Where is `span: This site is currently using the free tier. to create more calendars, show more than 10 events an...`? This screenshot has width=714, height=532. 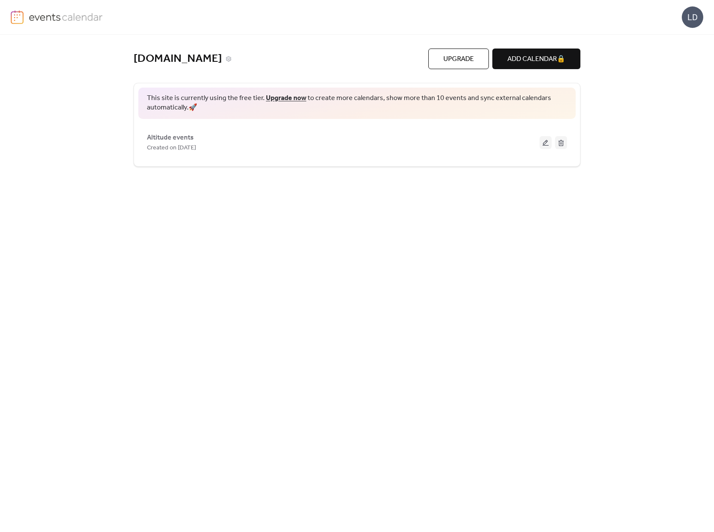 span: This site is currently using the free tier. to create more calendars, show more than 10 events an... is located at coordinates (357, 103).